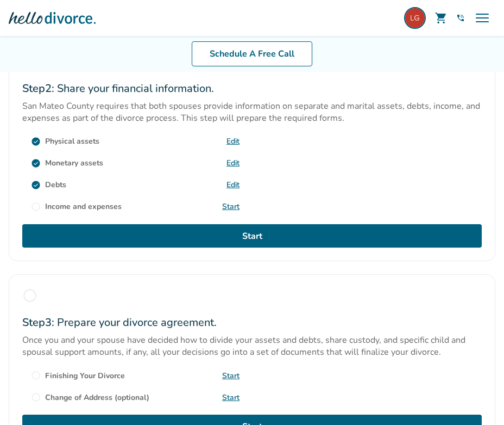 This screenshot has height=425, width=504. Describe the element at coordinates (85, 375) in the screenshot. I see `div: Finishing Your Divorce` at that location.